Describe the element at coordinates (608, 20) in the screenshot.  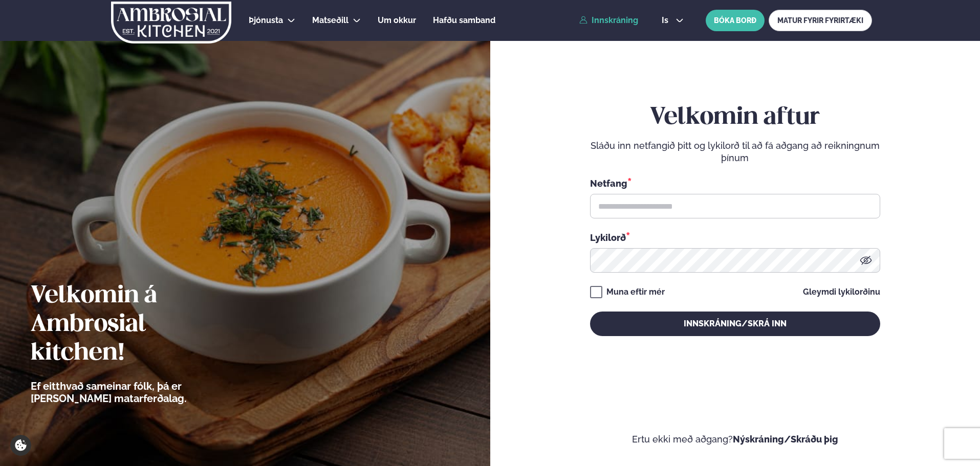
I see `a: Innskráning` at that location.